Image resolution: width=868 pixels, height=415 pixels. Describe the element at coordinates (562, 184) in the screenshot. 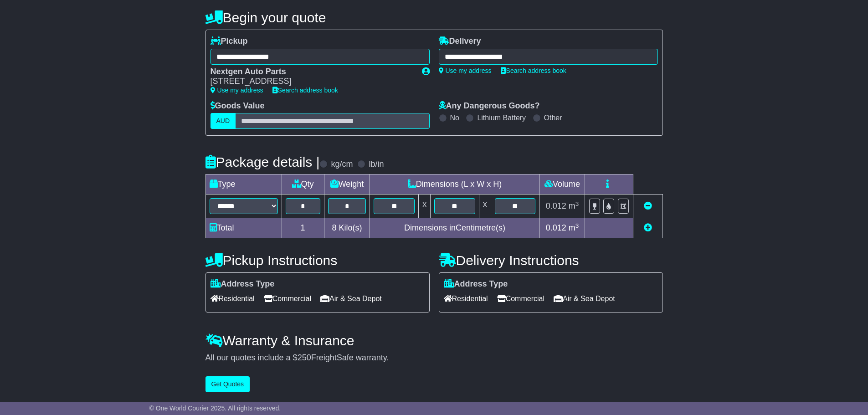

I see `td: Volume` at that location.